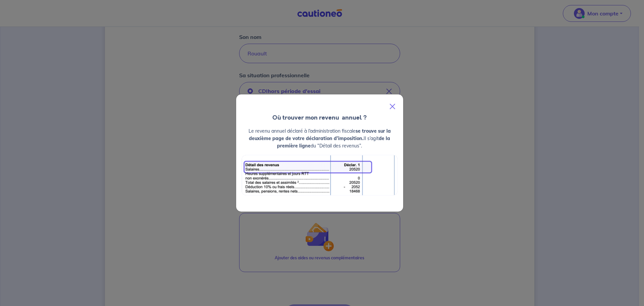 The height and width of the screenshot is (306, 644). What do you see at coordinates (320, 135) in the screenshot?
I see `strong: se trouve sur la deuxième page de votre déclaration d’imposition.` at bounding box center [320, 135].